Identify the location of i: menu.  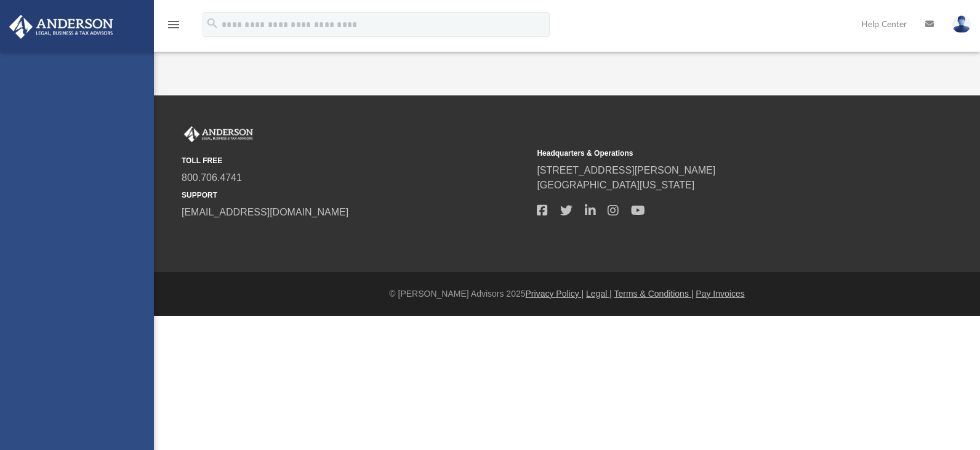
(173, 25).